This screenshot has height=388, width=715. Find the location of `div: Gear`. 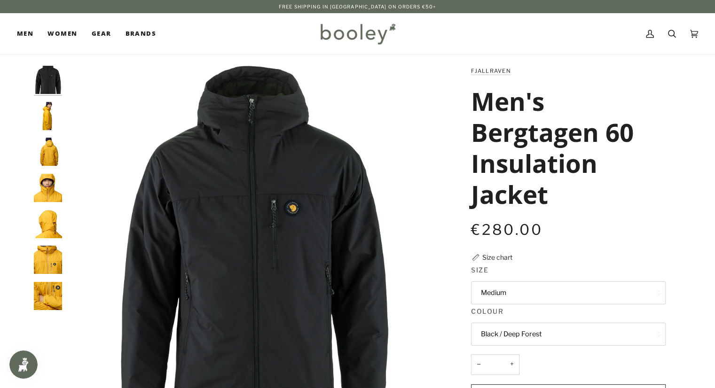

div: Gear is located at coordinates (102, 34).